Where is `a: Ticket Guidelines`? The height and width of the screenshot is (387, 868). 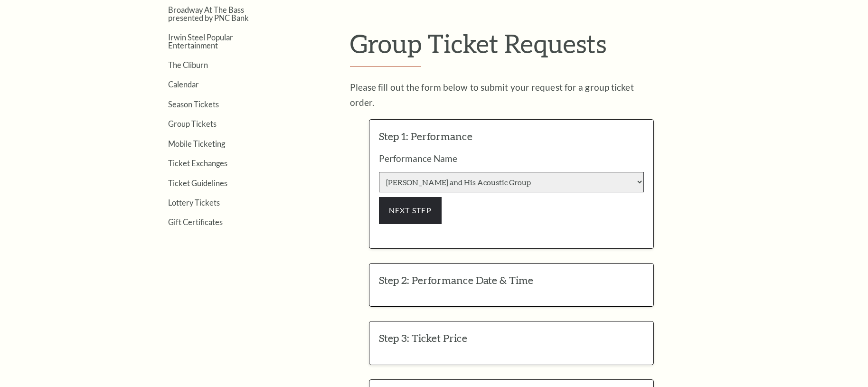
a: Ticket Guidelines is located at coordinates (197, 183).